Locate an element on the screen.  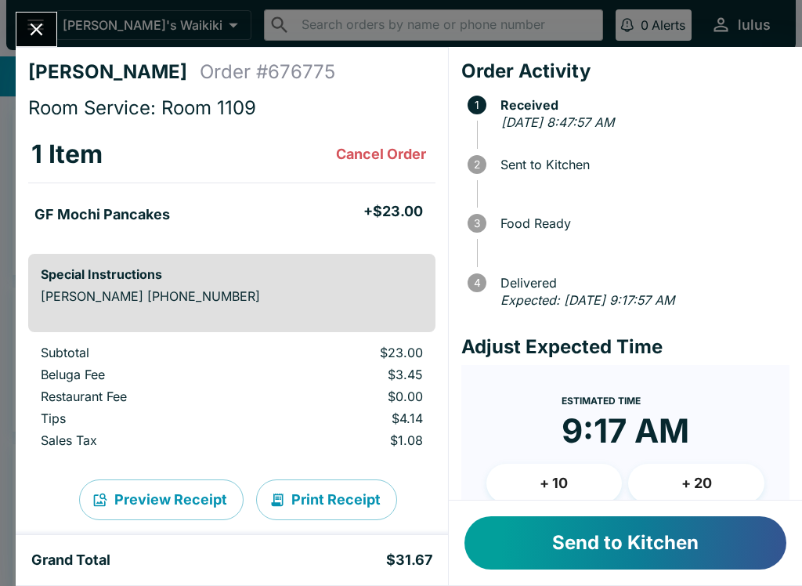
h4: Order # 676775 is located at coordinates (267, 72).